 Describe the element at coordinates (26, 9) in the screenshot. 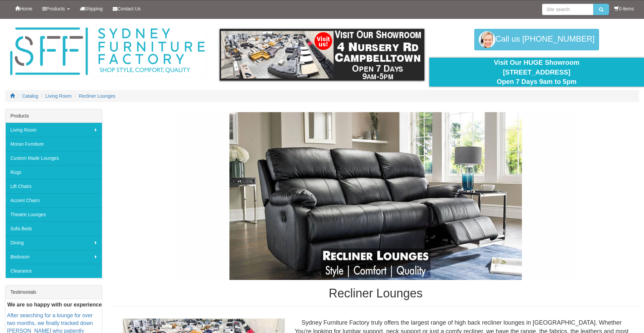

I see `span: Home` at that location.